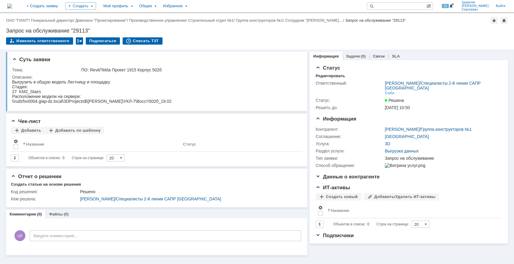 This screenshot has width=514, height=264. Describe the element at coordinates (330, 76) in the screenshot. I see `div: Редактировать` at that location.